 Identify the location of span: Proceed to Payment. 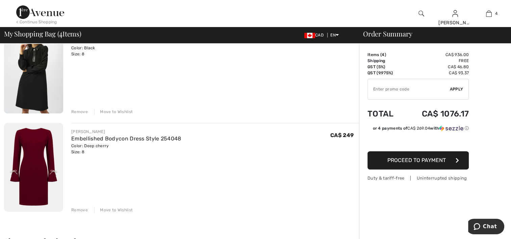
(416, 160).